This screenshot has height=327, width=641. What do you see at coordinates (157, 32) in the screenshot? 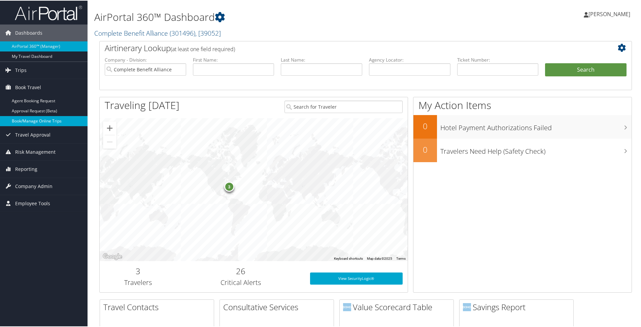
I see `a: Complete Benefit Alliance` at bounding box center [157, 32].